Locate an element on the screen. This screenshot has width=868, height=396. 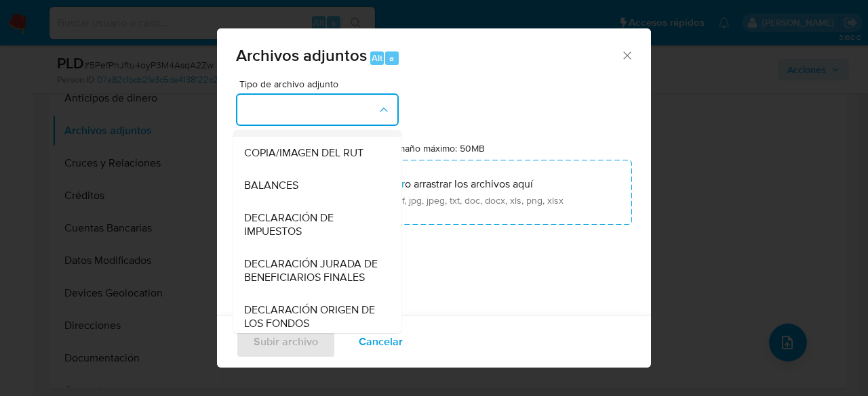
span: Alt is located at coordinates (377, 57).